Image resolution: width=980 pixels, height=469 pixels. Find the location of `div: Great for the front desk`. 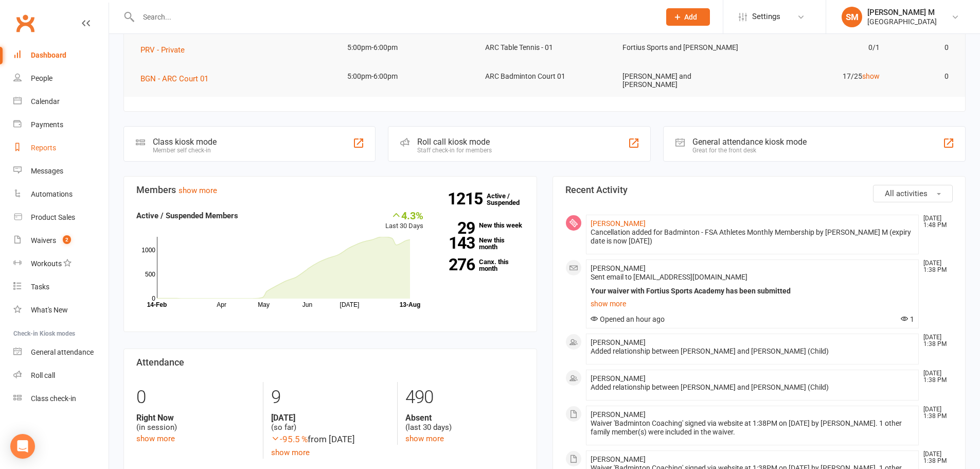

div: Great for the front desk is located at coordinates (750, 150).